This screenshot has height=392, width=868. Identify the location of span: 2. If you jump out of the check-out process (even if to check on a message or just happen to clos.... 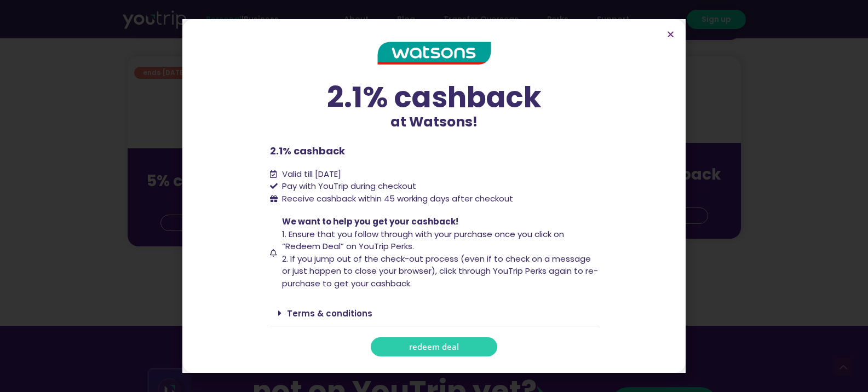
(440, 271).